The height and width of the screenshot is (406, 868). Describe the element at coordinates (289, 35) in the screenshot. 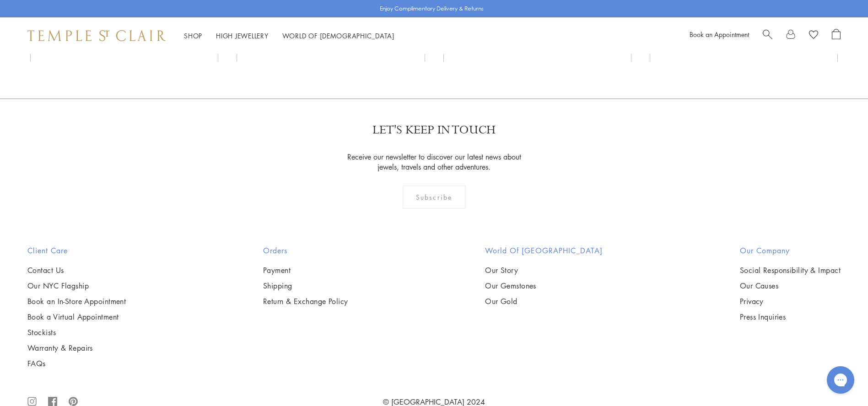

I see `nav: Main navigation` at that location.